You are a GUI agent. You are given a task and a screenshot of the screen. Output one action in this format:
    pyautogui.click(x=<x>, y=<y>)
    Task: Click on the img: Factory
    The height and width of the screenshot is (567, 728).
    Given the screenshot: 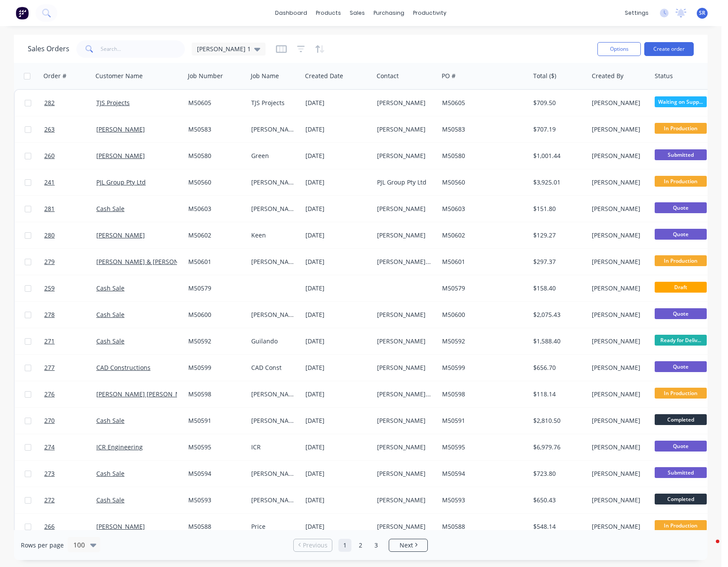 What is the action you would take?
    pyautogui.click(x=22, y=13)
    